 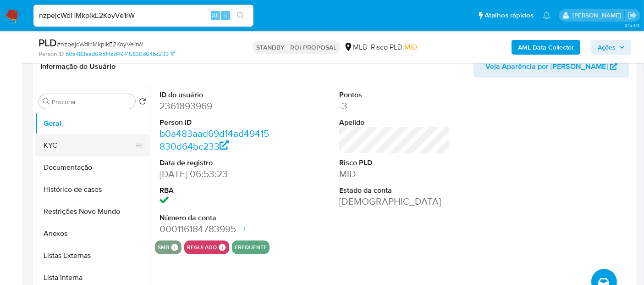 What do you see at coordinates (606, 47) in the screenshot?
I see `span: Ações` at bounding box center [606, 47].